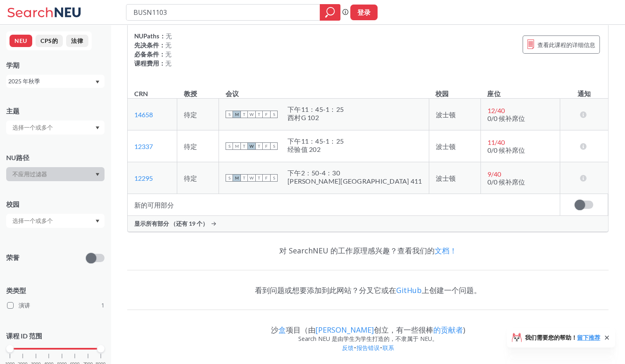 The image size is (625, 364). What do you see at coordinates (51, 81) in the screenshot?
I see `div: 2025 年秋季` at bounding box center [51, 81].